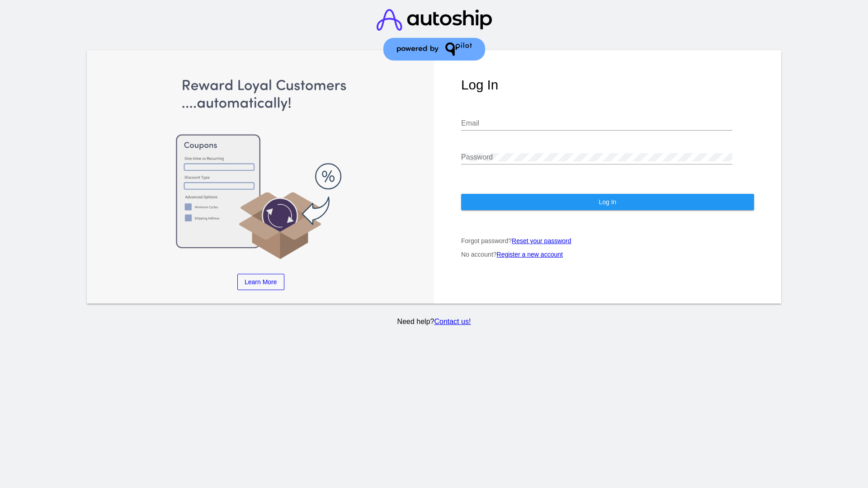  What do you see at coordinates (434, 322) in the screenshot?
I see `p: Need help?` at bounding box center [434, 322].